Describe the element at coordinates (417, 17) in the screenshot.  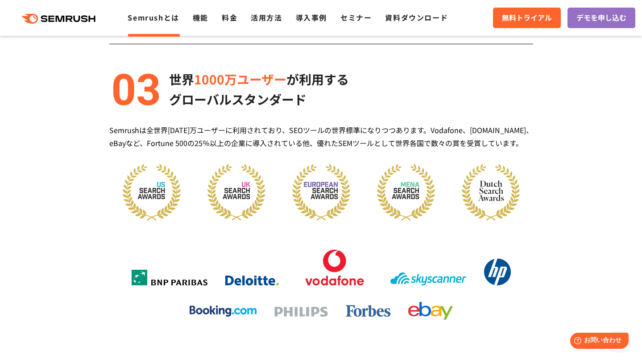
I see `a: 資料ダウンロード` at that location.